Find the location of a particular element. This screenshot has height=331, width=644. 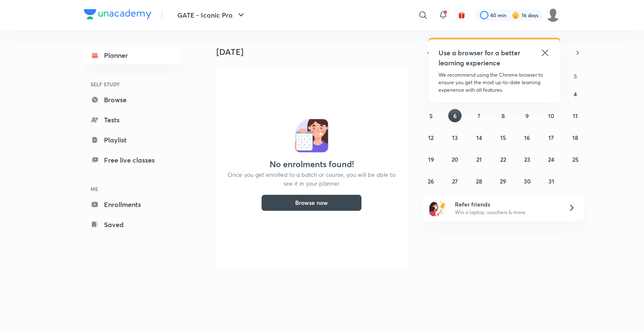

h6: Refer friends is located at coordinates (506, 204).